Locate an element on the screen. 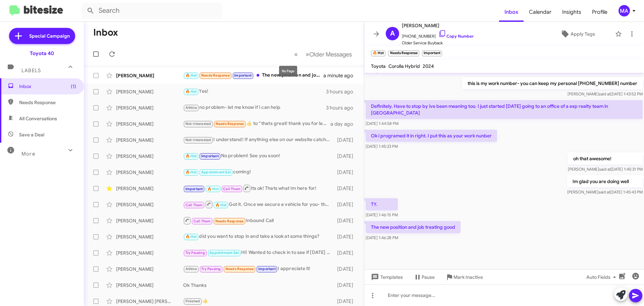 This screenshot has height=306, width=644. div: ​👍​ to “ thats great! thank you for letting me know-ill update this side of things! ” is located at coordinates (256, 123).